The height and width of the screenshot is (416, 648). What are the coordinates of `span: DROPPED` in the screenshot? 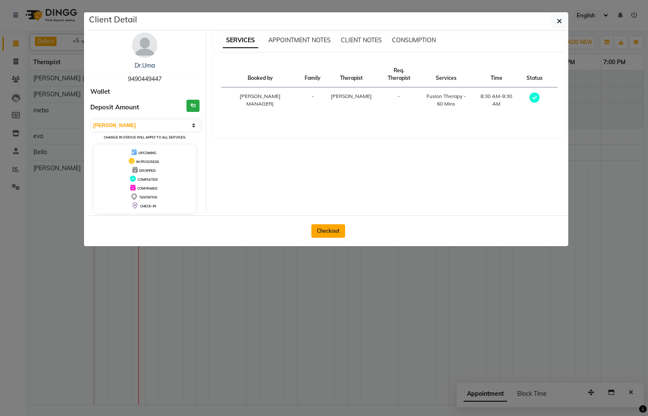 It's located at (147, 170).